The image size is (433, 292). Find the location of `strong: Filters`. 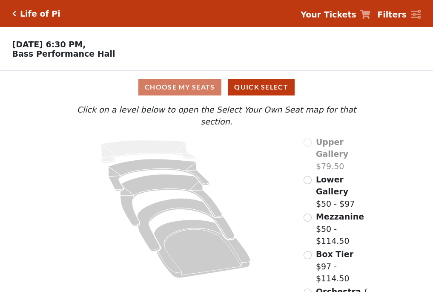

strong: Filters is located at coordinates (392, 14).